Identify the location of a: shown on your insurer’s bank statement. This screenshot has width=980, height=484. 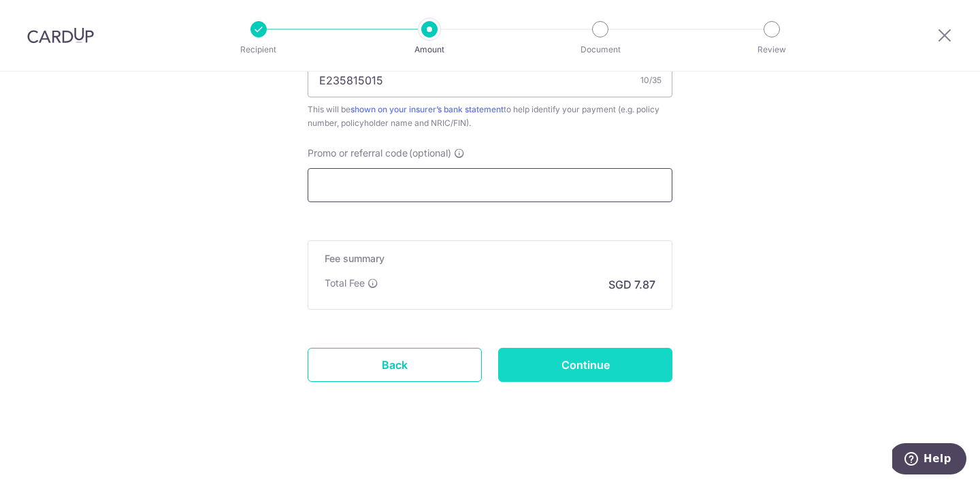
(427, 109).